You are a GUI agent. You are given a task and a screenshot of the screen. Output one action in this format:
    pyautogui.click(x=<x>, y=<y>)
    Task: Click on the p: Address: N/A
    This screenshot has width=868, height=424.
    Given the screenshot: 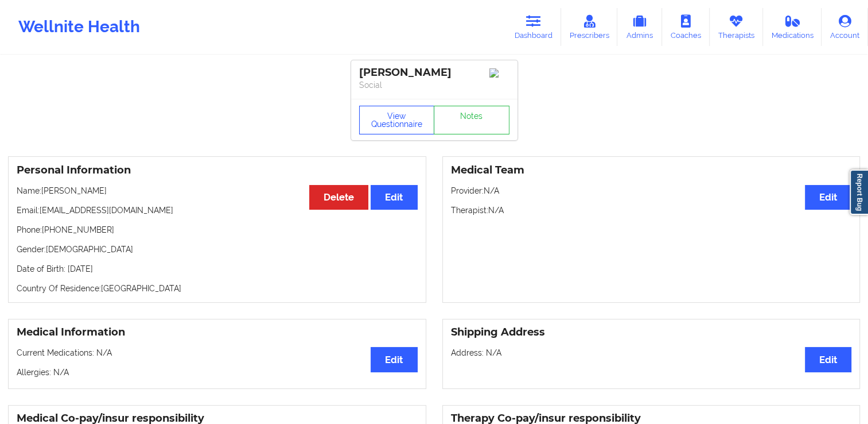 What is the action you would take?
    pyautogui.click(x=651, y=353)
    